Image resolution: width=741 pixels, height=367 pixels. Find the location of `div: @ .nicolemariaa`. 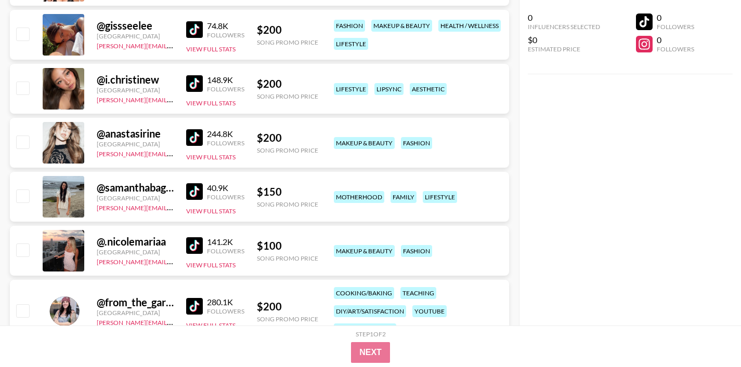

div: @ .nicolemariaa is located at coordinates (135, 242).